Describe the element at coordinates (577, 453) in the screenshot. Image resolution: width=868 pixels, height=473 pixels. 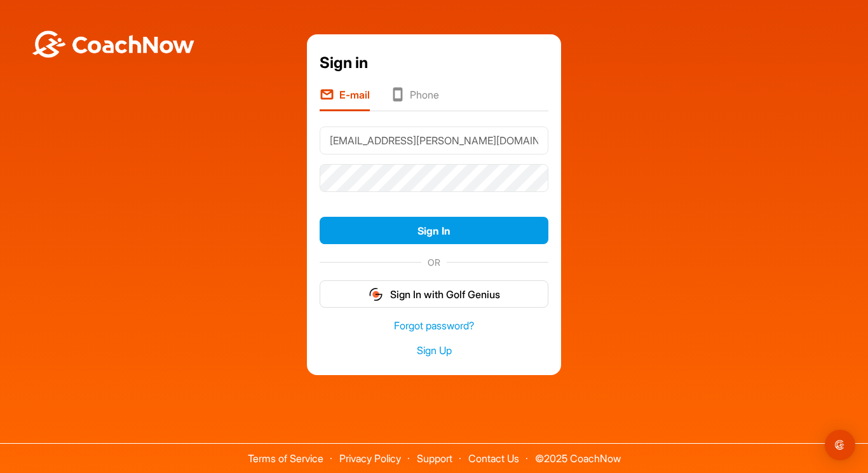
I see `span: © 2025 CoachNow` at that location.